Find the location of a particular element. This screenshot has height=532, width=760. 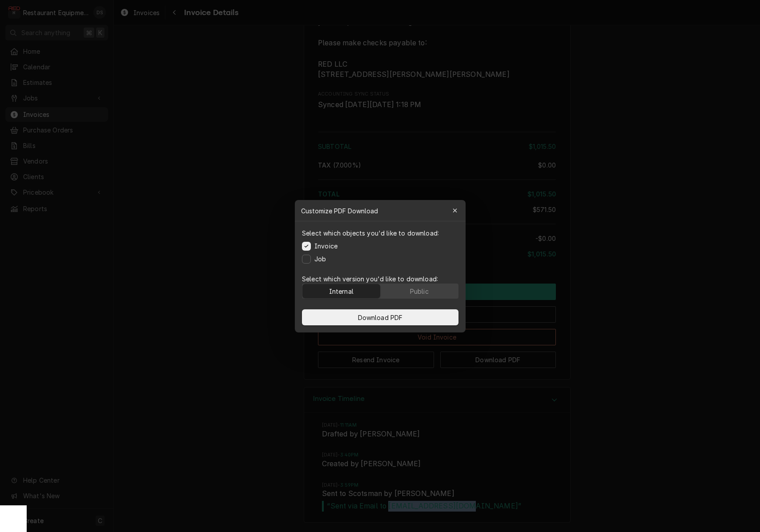

div: Internal is located at coordinates (341, 291).